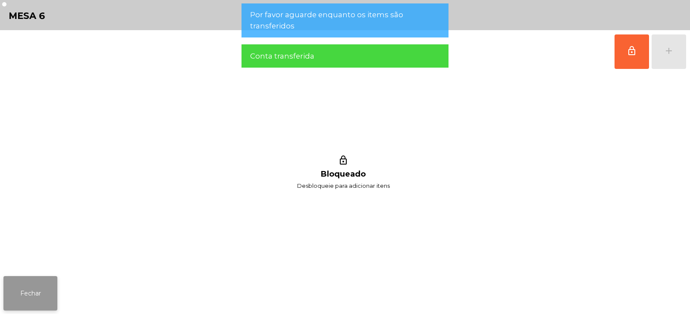  I want to click on span: Desbloqueie para adicionar itens, so click(343, 186).